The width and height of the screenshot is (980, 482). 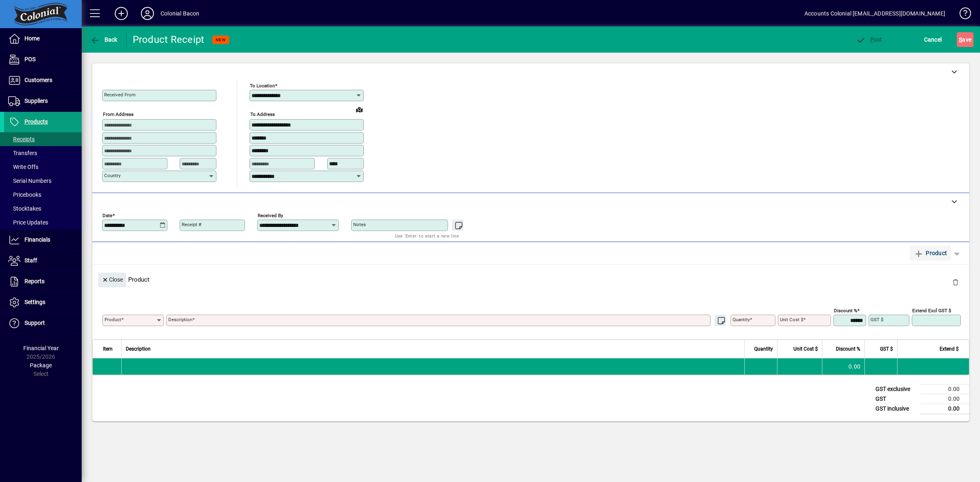 What do you see at coordinates (931, 310) in the screenshot?
I see `mat-label: Extend excl GST $` at bounding box center [931, 310].